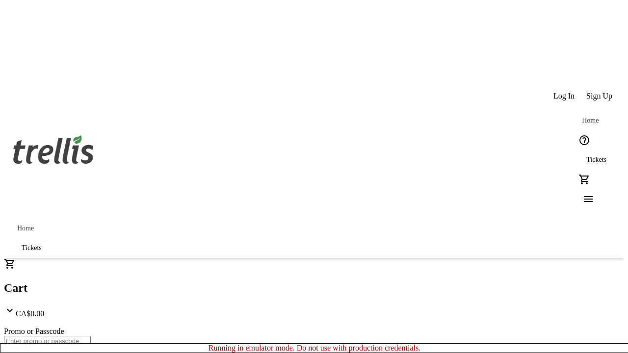 The image size is (628, 353). What do you see at coordinates (564, 96) in the screenshot?
I see `button: Log In` at bounding box center [564, 96].